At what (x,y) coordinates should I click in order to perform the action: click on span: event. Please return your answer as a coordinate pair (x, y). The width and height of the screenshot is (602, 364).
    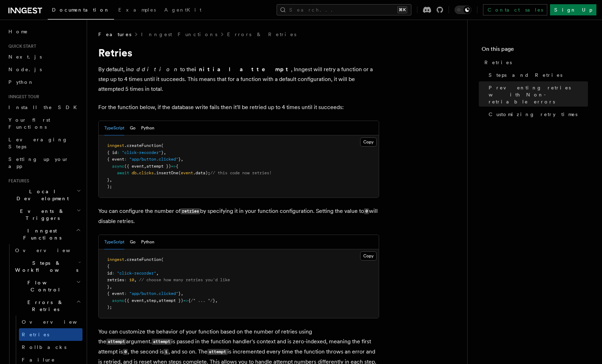
    Looking at the image, I should click on (187, 173).